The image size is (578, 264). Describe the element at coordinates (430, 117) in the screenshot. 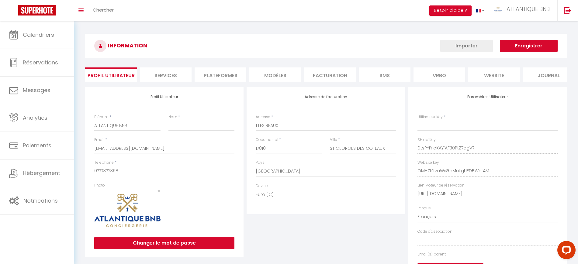

I see `label: Utilisateur Key` at that location.